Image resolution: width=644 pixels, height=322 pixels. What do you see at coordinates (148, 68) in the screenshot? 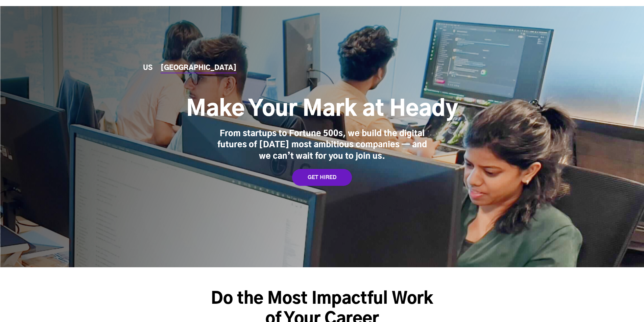
I see `div: US` at bounding box center [148, 68].